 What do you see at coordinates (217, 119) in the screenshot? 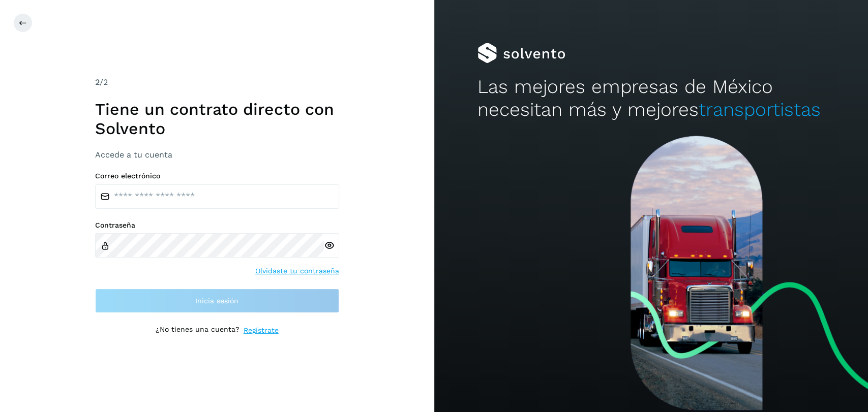
I see `h1: Tiene un contrato directo con Solvento` at bounding box center [217, 119].